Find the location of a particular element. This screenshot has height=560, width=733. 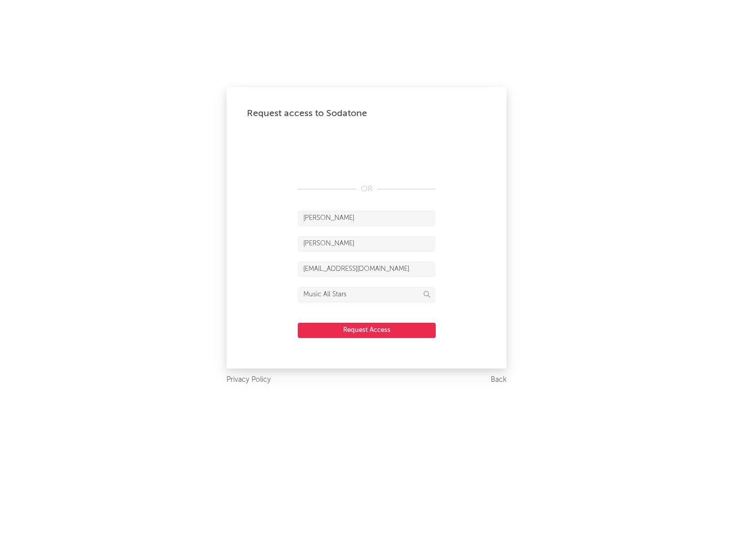

input: First Name is located at coordinates (366, 219).